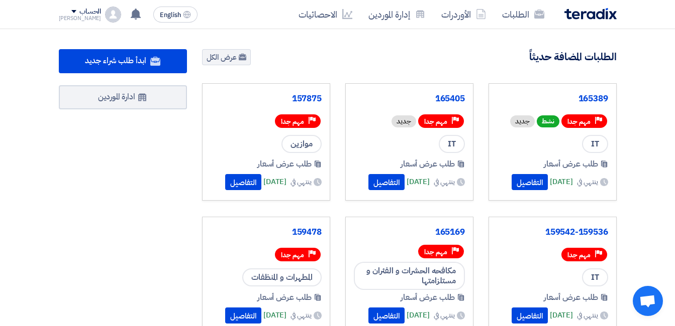 Image resolution: width=675 pixels, height=326 pixels. Describe the element at coordinates (463, 14) in the screenshot. I see `a: الأوردرات` at that location.